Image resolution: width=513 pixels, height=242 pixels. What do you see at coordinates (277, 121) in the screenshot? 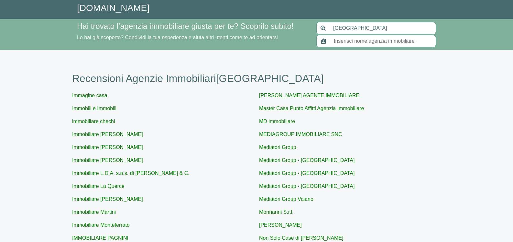
I see `a: MD immobiliare` at bounding box center [277, 121].